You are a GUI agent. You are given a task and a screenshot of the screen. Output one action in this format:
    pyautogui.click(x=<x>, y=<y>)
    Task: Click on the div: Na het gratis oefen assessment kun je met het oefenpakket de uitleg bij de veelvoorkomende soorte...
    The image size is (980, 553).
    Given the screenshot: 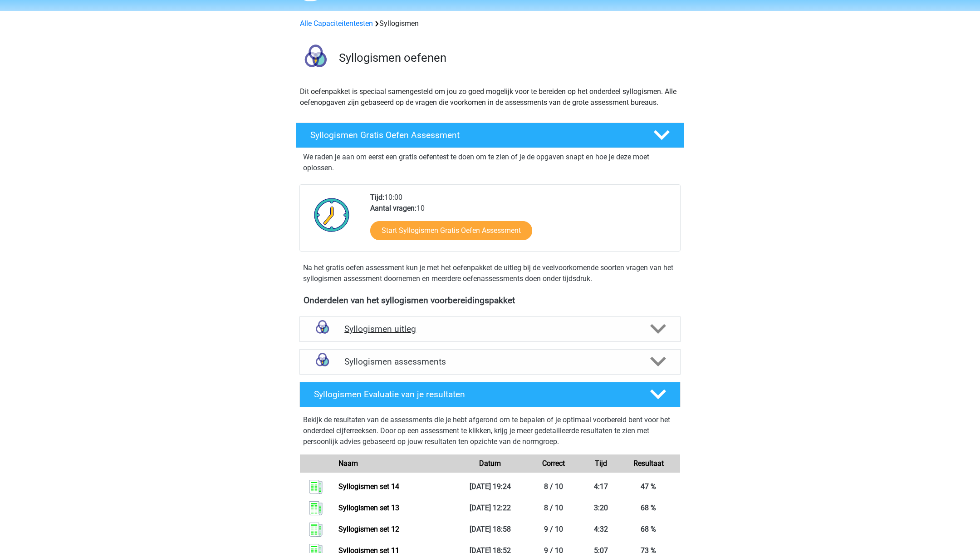 What is the action you would take?
    pyautogui.click(x=490, y=273)
    